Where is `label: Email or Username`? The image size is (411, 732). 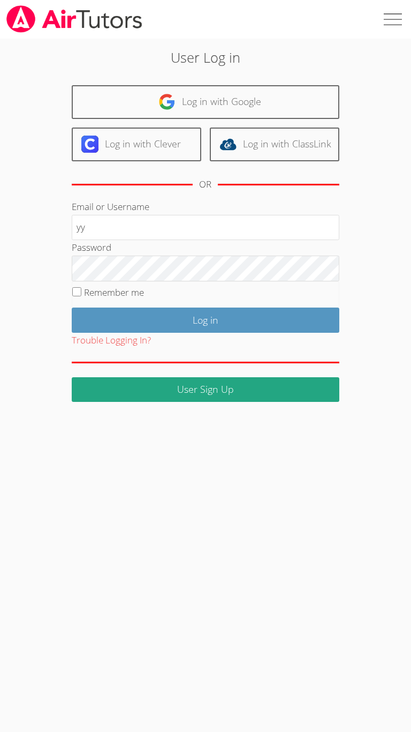 label: Email or Username is located at coordinates (110, 206).